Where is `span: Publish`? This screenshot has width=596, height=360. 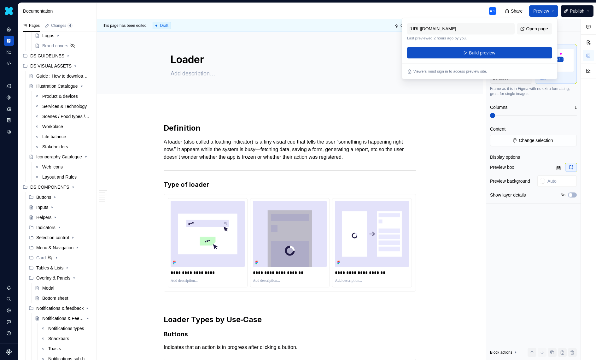
span: Publish is located at coordinates (577, 11).